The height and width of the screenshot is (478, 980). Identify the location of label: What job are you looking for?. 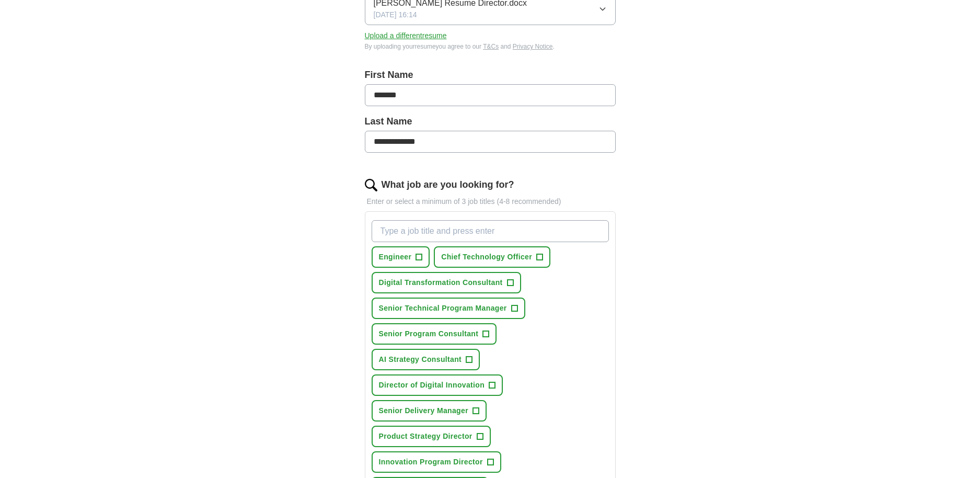
(448, 185).